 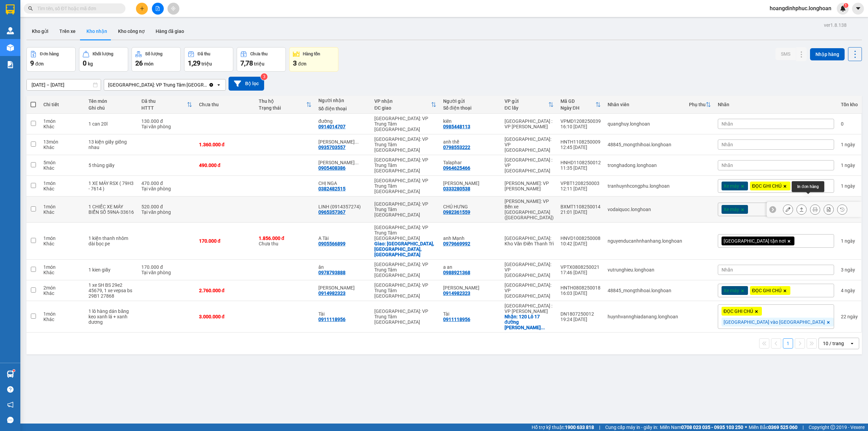 I want to click on div: Tại văn phòng, so click(x=167, y=212).